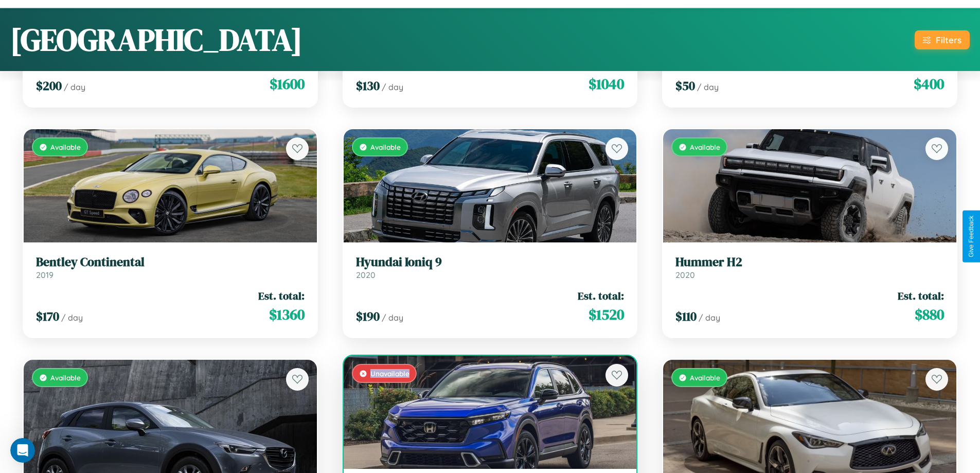 The width and height of the screenshot is (980, 473). What do you see at coordinates (49, 86) in the screenshot?
I see `span: $ 200` at bounding box center [49, 86].